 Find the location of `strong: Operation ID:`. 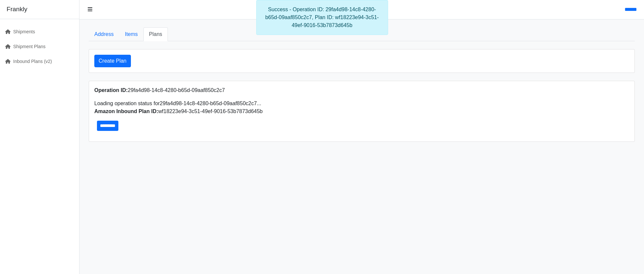

strong: Operation ID: is located at coordinates (111, 90).